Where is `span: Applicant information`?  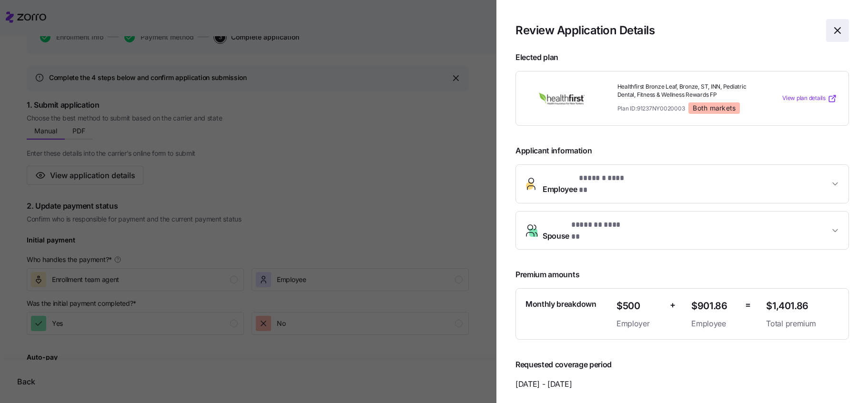
span: Applicant information is located at coordinates (682, 146).